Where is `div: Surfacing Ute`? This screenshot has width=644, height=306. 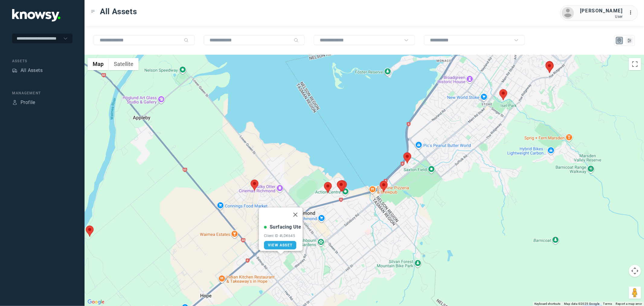 div: Surfacing Ute is located at coordinates (285, 227).